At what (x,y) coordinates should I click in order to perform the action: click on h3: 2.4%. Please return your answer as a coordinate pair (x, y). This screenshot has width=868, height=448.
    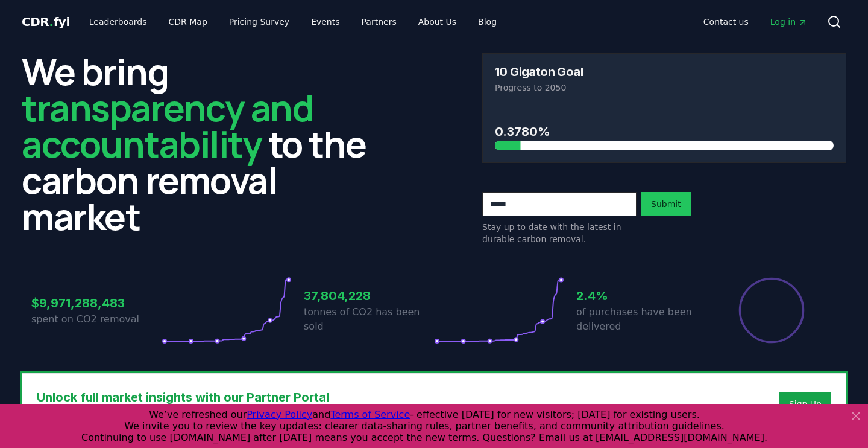
    Looking at the image, I should click on (641, 296).